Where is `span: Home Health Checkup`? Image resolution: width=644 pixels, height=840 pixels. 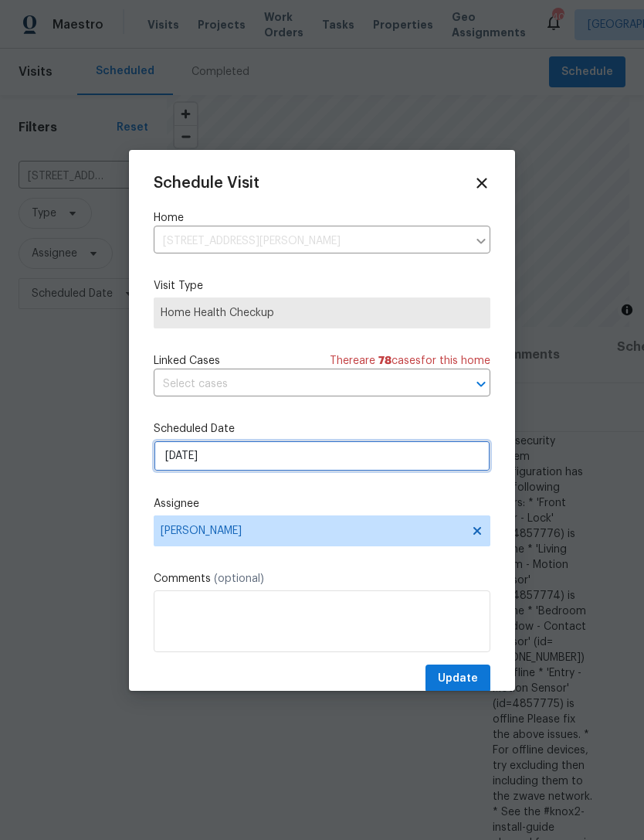
span: Home Health Checkup is located at coordinates (322, 313).